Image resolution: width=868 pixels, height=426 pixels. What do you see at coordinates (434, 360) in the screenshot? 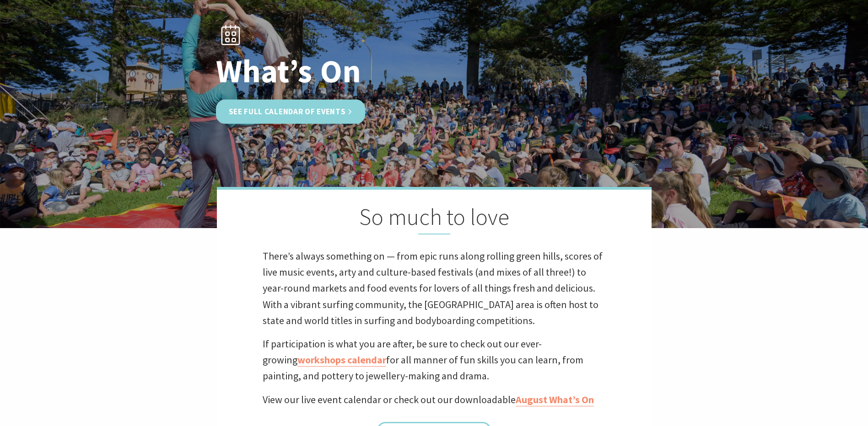
I see `p: If participation is what you are after, be sure to check out our ever-growing for all manner of f...` at bounding box center [434, 360].